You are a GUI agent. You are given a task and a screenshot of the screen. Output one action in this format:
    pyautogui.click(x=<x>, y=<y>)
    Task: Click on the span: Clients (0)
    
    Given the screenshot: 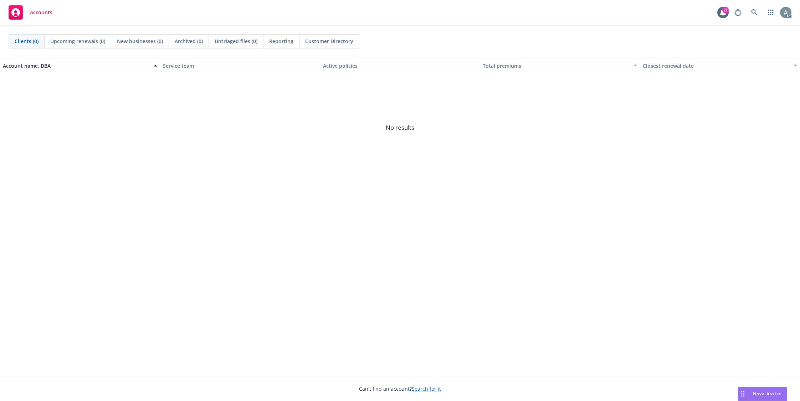 What is the action you would take?
    pyautogui.click(x=26, y=41)
    